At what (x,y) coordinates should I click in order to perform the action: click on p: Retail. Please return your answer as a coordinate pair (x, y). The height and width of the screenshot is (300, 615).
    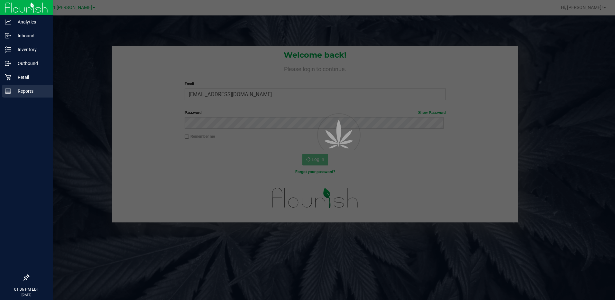
    Looking at the image, I should click on (31, 77).